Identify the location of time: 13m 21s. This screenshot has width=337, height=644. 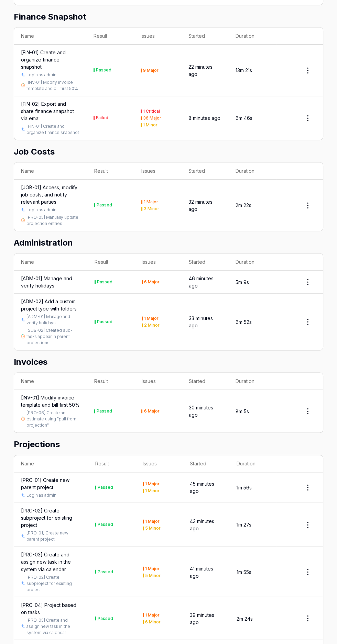
(244, 70).